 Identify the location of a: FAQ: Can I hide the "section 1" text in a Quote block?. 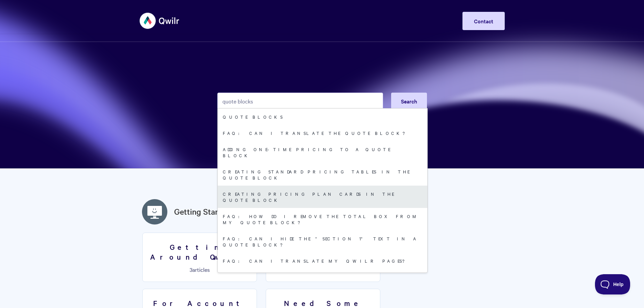
(323, 241).